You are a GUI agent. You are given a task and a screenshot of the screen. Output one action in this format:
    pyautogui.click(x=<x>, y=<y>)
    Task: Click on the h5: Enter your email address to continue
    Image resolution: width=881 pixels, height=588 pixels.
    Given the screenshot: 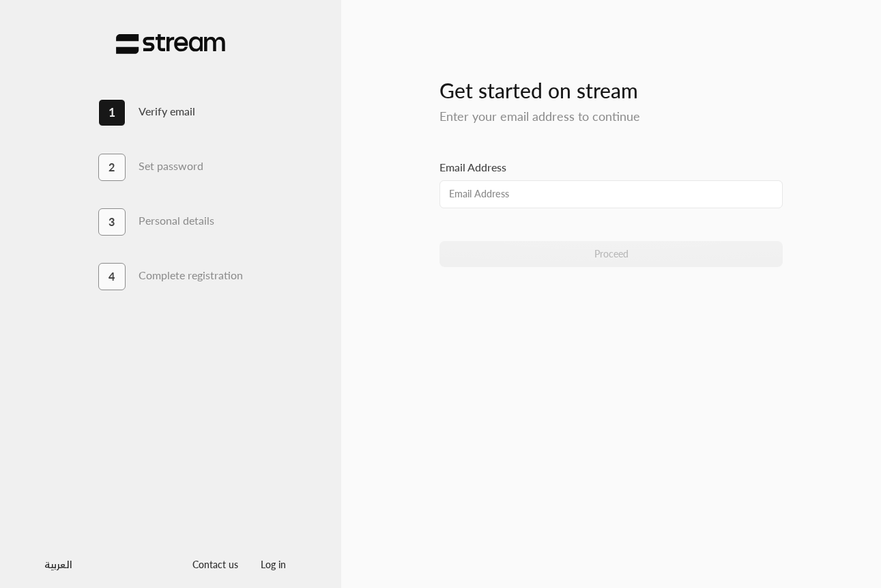 What is the action you would take?
    pyautogui.click(x=611, y=117)
    